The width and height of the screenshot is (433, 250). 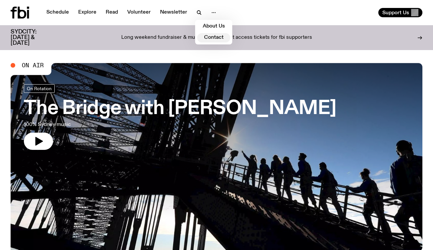 I want to click on a: Contact, so click(x=214, y=38).